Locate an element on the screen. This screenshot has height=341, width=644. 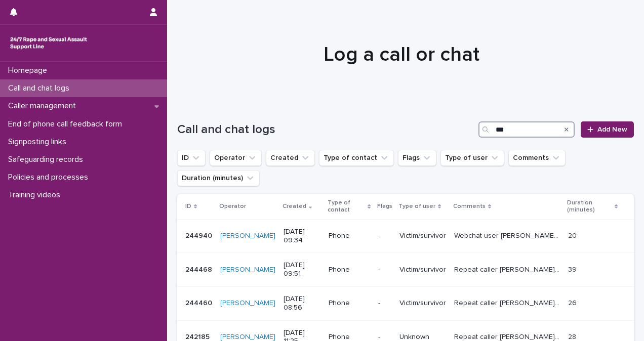
button: Comments is located at coordinates (537, 158).